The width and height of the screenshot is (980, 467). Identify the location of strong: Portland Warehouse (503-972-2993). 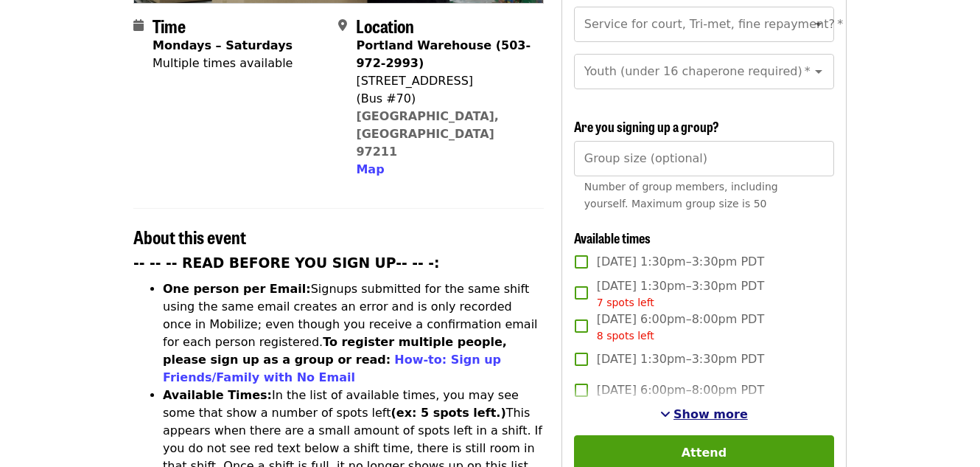
(443, 53).